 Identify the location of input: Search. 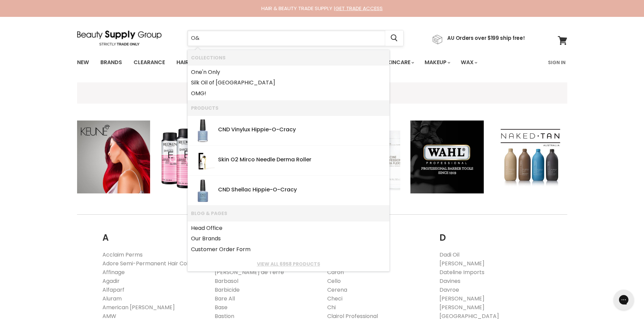
(286, 38).